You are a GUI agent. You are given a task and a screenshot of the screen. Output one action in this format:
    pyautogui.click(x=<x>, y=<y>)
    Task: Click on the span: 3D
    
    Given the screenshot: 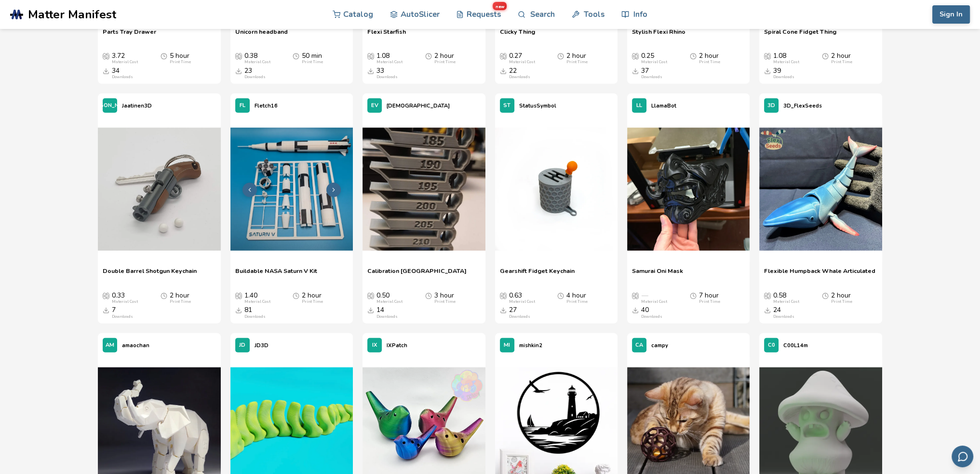 What is the action you would take?
    pyautogui.click(x=771, y=106)
    